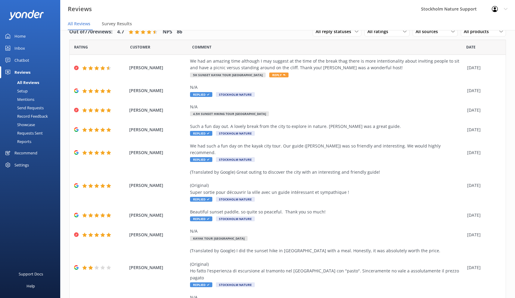 This screenshot has height=298, width=515. I want to click on div: Home, so click(20, 36).